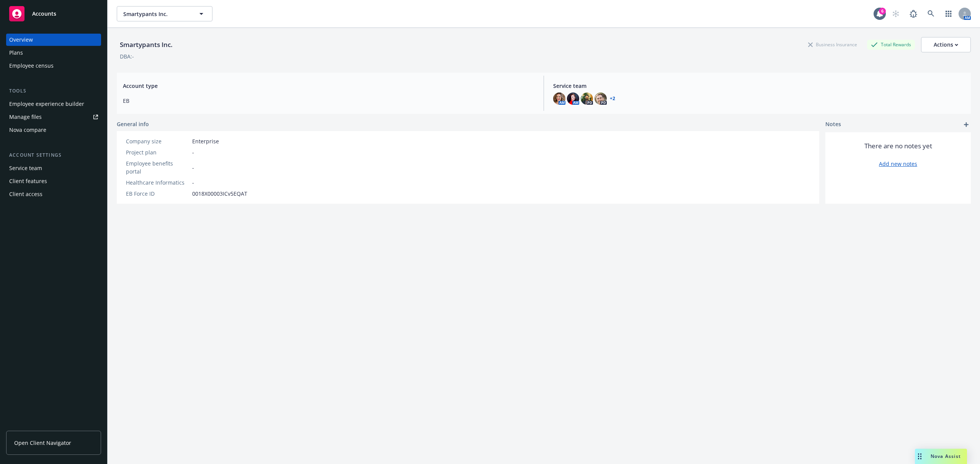 The width and height of the screenshot is (980, 464). I want to click on a: Start snowing, so click(896, 14).